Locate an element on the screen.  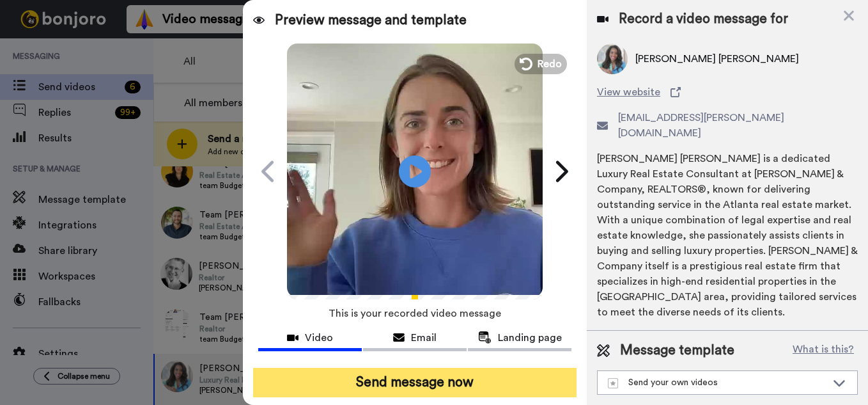
span: Email is located at coordinates (424, 338).